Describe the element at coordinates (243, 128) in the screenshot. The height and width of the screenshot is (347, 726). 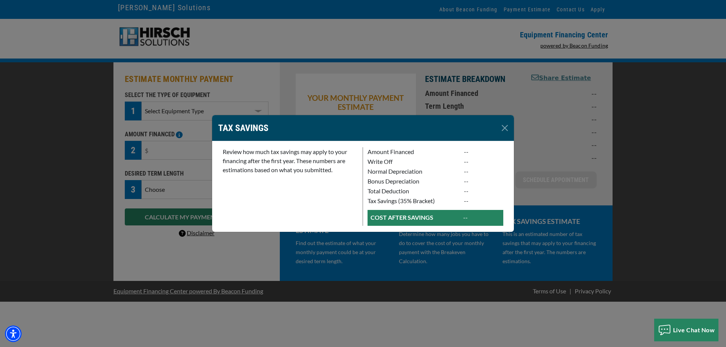
I see `p: TAX SAVINGS` at that location.